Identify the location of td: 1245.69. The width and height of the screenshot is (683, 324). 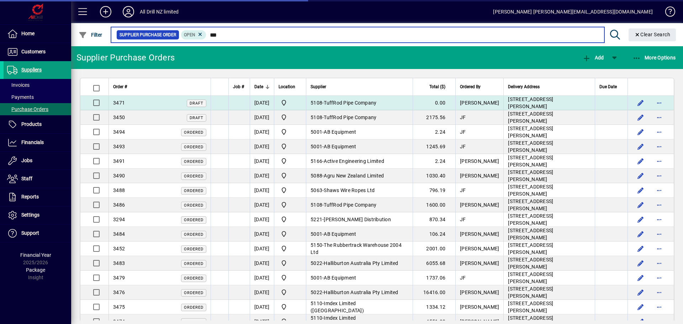
(434, 147).